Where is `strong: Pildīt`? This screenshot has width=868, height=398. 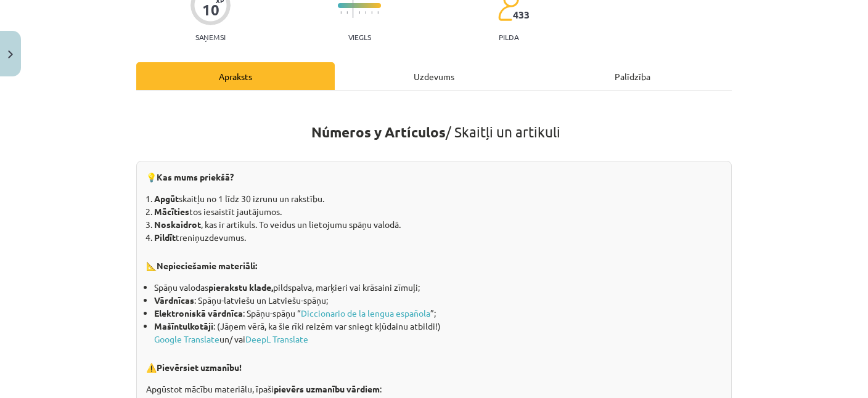
strong: Pildīt is located at coordinates (165, 237).